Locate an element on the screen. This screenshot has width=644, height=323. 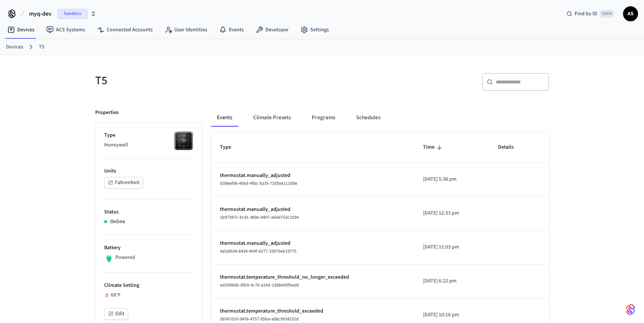
p: Type is located at coordinates (149, 135).